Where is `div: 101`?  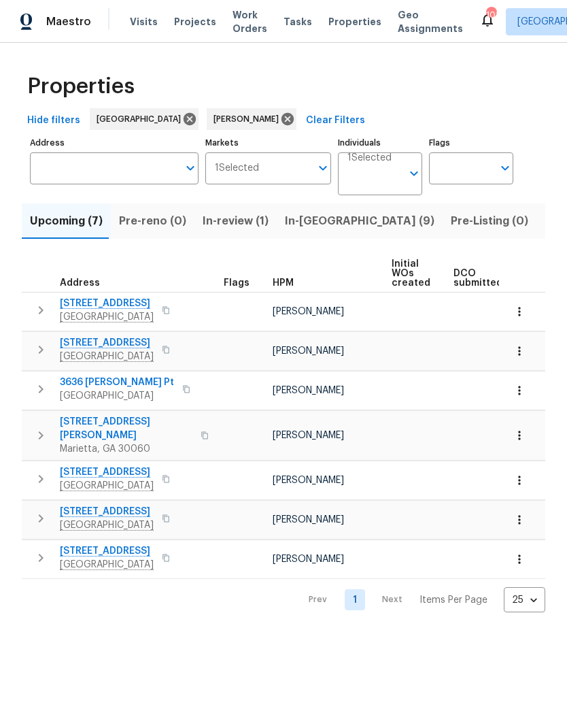 div: 101 is located at coordinates (491, 15).